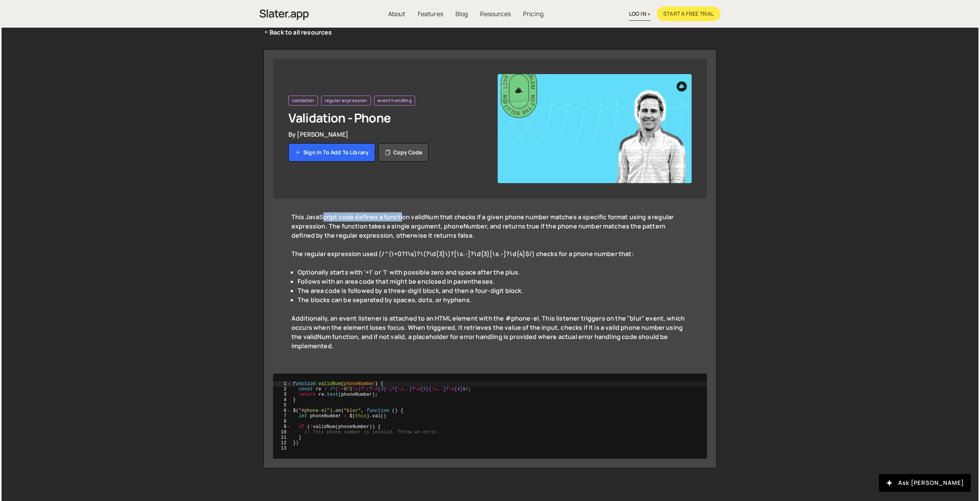 The image size is (980, 501). I want to click on div: 12, so click(283, 443).